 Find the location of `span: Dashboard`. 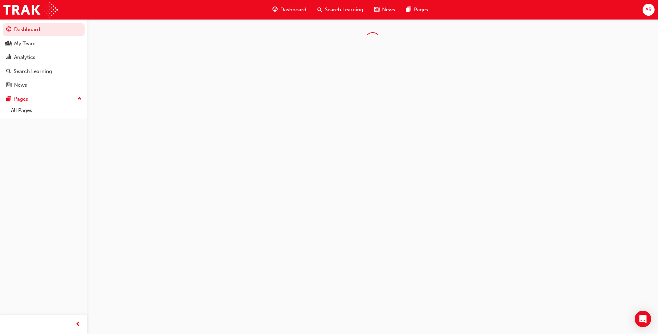

span: Dashboard is located at coordinates (293, 10).